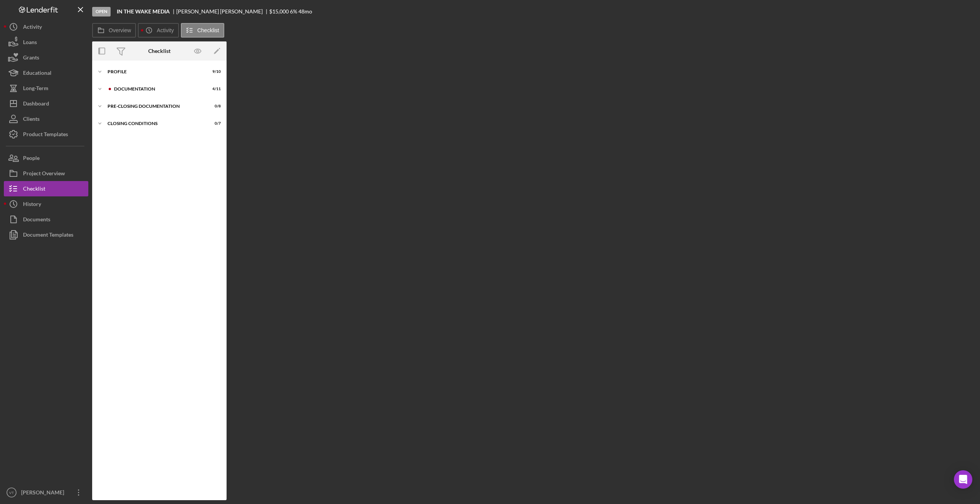 This screenshot has width=980, height=504. Describe the element at coordinates (46, 174) in the screenshot. I see `button: Project Overview` at that location.